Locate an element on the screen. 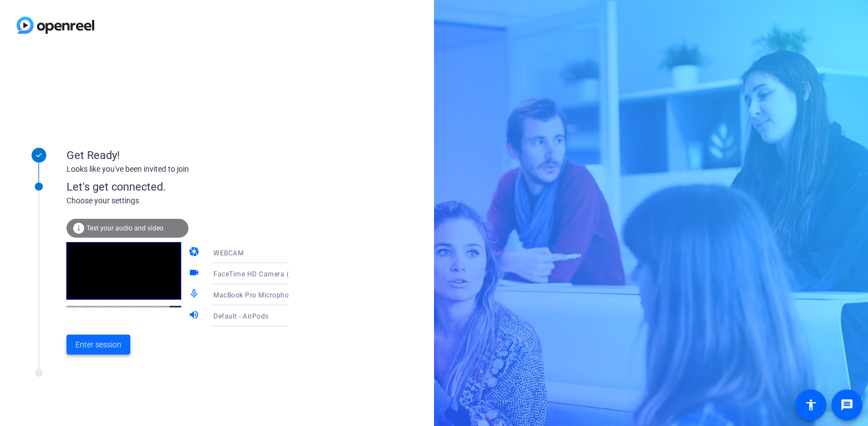  div: Get Ready! is located at coordinates (177, 155).